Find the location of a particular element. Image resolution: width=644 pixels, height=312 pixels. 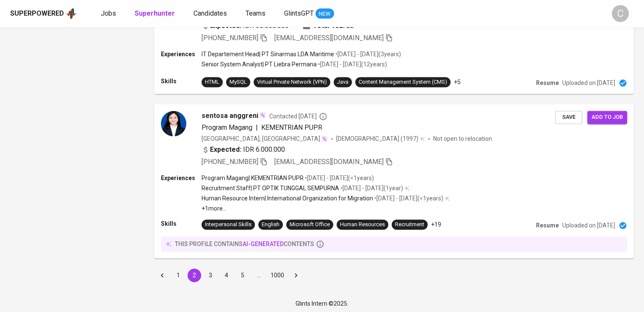

p: +19 is located at coordinates (436, 224).